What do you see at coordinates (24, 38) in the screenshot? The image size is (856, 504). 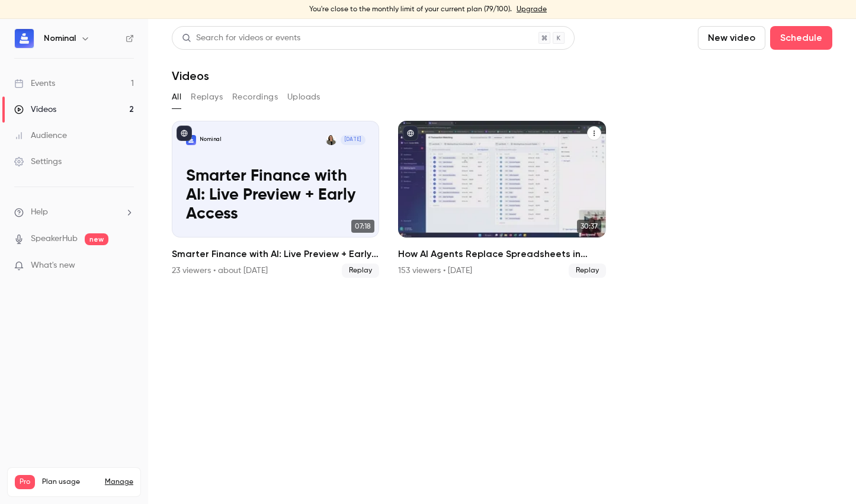 I see `img: Nominal` at bounding box center [24, 38].